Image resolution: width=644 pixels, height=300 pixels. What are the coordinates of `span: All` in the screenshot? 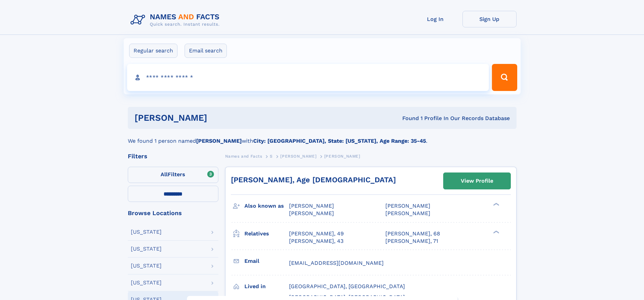 It's located at (164, 174).